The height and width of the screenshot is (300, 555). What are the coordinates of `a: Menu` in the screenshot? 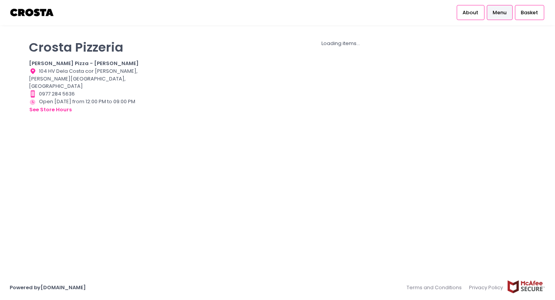 It's located at (499, 12).